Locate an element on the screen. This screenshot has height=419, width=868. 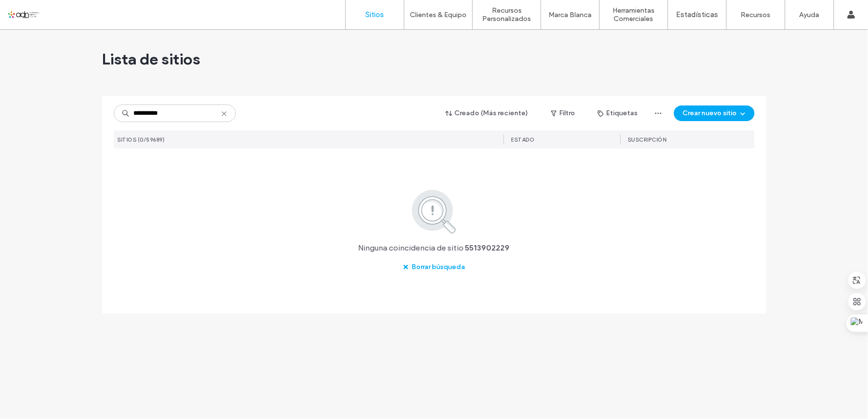
span: SITIOS (0/59689) is located at coordinates (141, 139).